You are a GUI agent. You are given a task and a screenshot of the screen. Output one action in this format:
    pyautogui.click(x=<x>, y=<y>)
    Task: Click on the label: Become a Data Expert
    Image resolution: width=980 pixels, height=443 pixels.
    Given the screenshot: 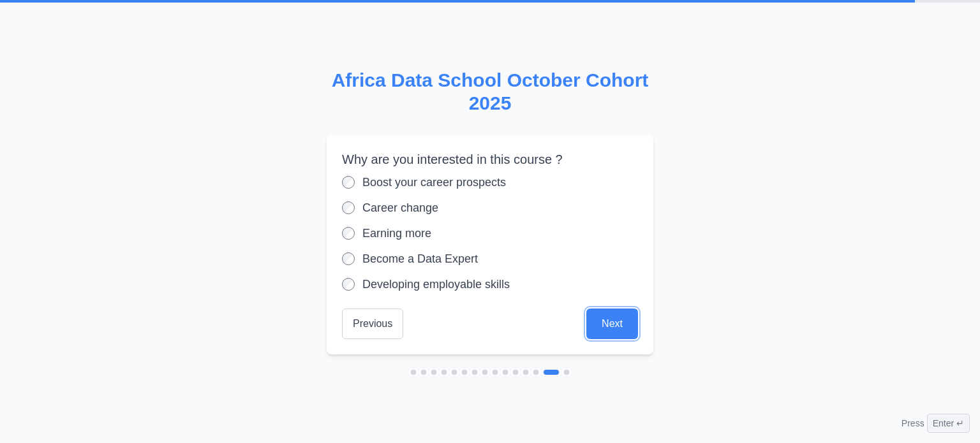 What is the action you would take?
    pyautogui.click(x=419, y=258)
    